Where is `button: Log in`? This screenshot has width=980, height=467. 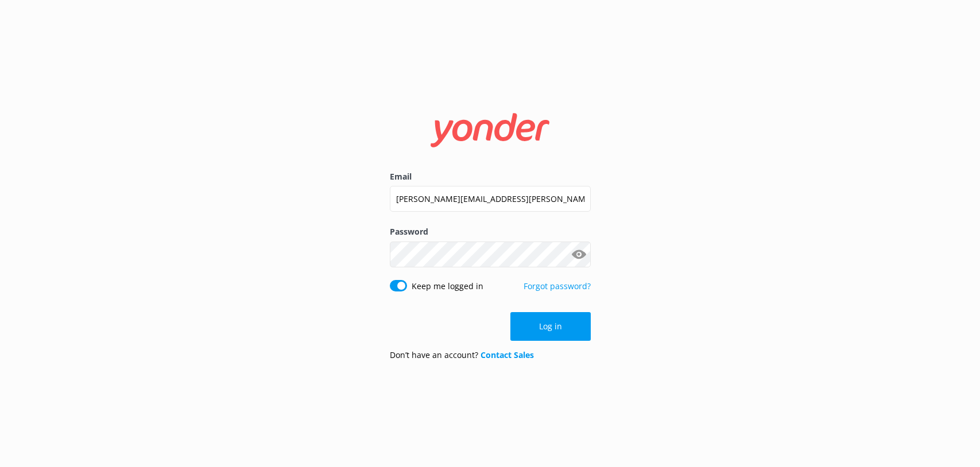 button: Log in is located at coordinates (551, 327).